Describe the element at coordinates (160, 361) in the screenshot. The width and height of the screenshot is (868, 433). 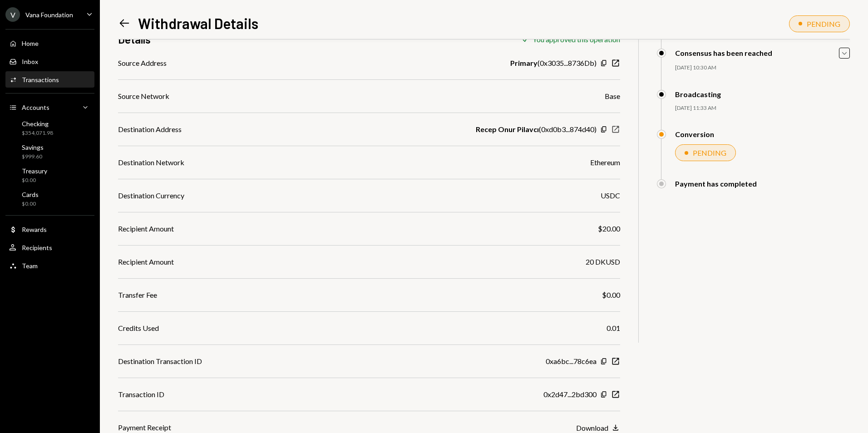
I see `div: Destination Transaction ID` at that location.